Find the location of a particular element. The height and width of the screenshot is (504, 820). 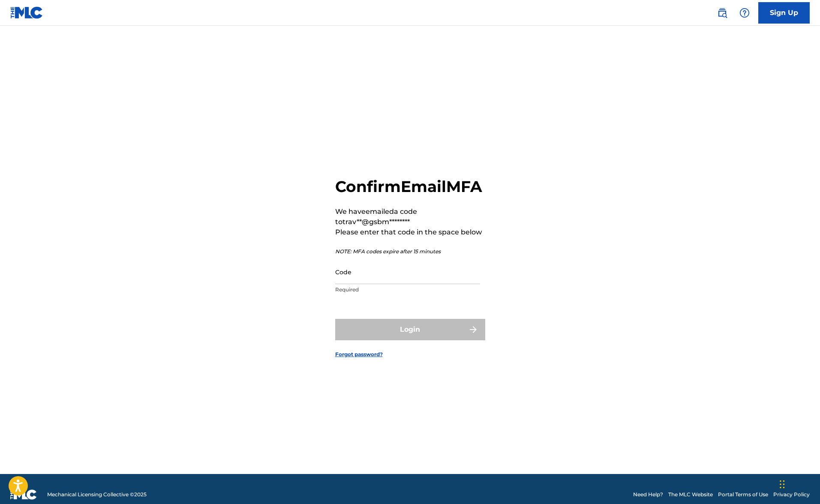

h2: Confirm Email MFA is located at coordinates (410, 186).